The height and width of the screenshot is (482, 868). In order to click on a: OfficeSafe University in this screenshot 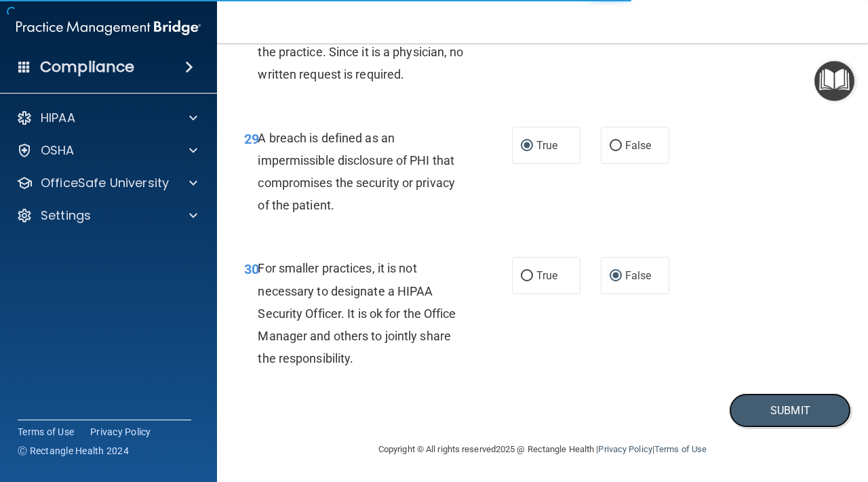, I will do `click(106, 183)`.